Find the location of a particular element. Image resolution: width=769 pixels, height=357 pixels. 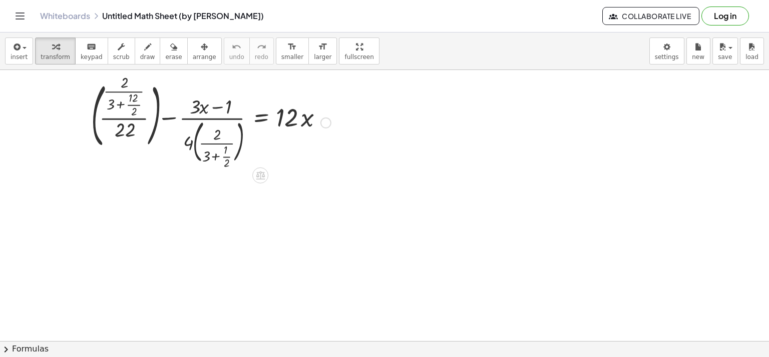

span: smaller is located at coordinates (292, 57).